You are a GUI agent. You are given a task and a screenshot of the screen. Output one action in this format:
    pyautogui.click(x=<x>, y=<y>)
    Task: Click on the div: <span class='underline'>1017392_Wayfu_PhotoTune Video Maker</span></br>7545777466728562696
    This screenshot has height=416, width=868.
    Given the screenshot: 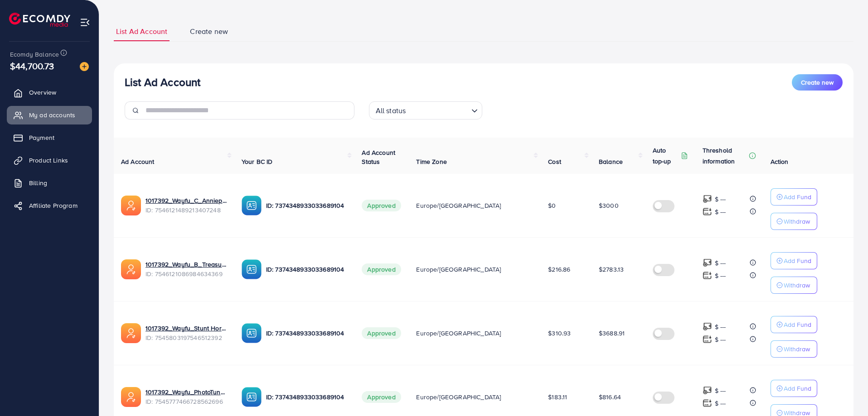 What is the action you would take?
    pyautogui.click(x=186, y=397)
    